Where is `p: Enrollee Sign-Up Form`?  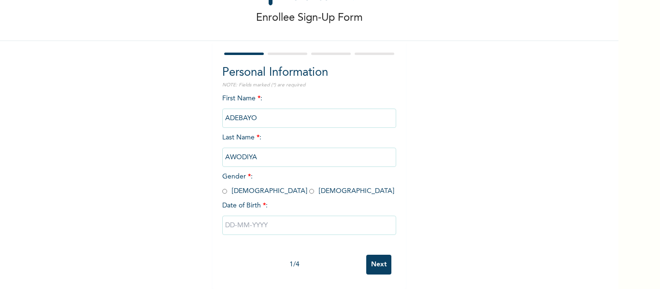
p: Enrollee Sign-Up Form is located at coordinates (309, 18).